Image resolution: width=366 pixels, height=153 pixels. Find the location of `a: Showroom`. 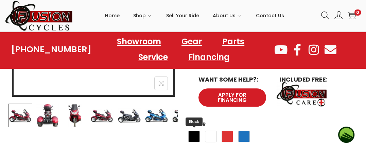

a: Showroom is located at coordinates (139, 42).